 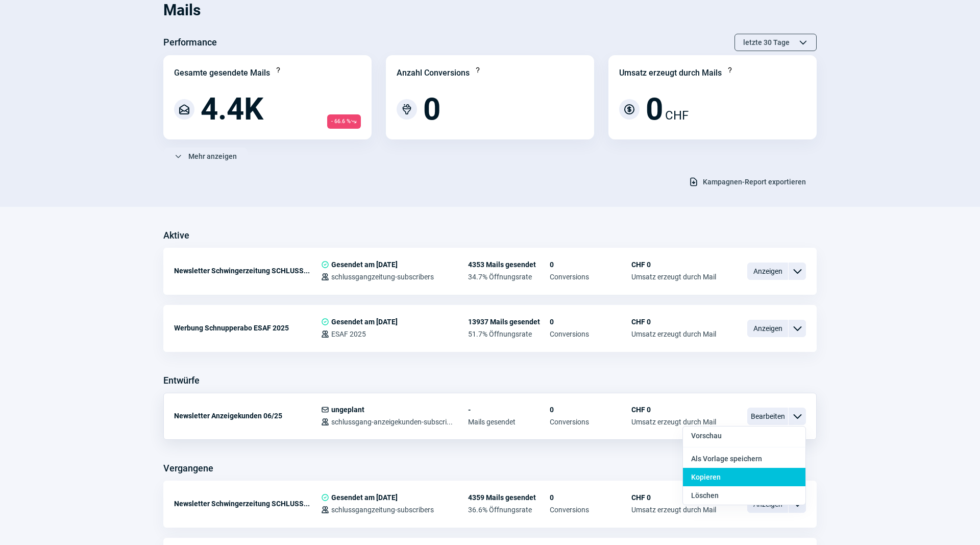 I want to click on button: Mehr anzeigen, so click(x=205, y=156).